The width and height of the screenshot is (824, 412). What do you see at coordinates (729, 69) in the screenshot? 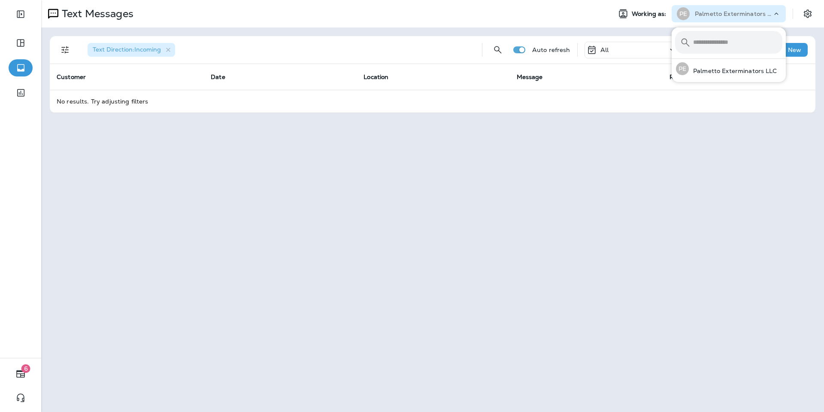
I see `button: PEPalmetto Exterminators LLC` at bounding box center [729, 69].